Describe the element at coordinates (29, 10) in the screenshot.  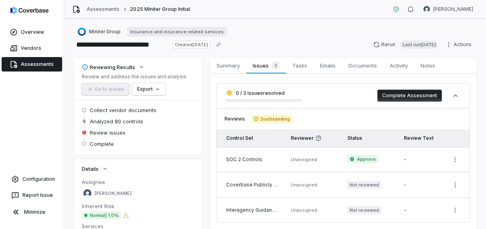
I see `img: logo-D7KZi-bG.svg` at that location.